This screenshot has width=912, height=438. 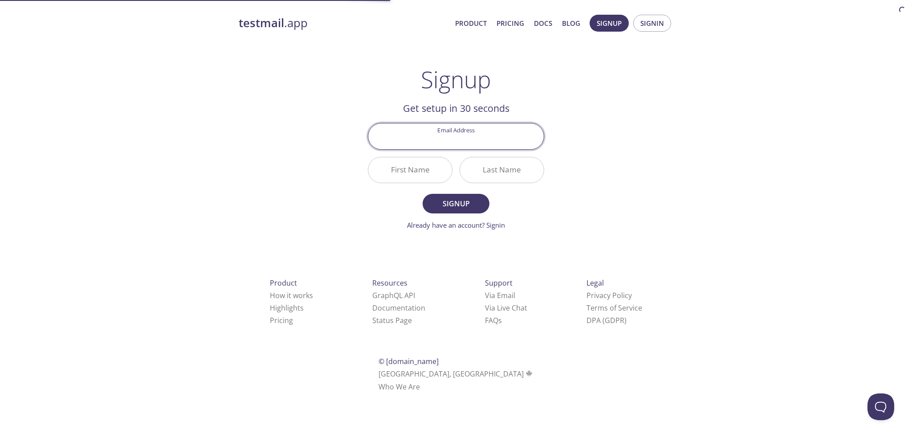 What do you see at coordinates (392, 320) in the screenshot?
I see `a: Status Page` at bounding box center [392, 320].